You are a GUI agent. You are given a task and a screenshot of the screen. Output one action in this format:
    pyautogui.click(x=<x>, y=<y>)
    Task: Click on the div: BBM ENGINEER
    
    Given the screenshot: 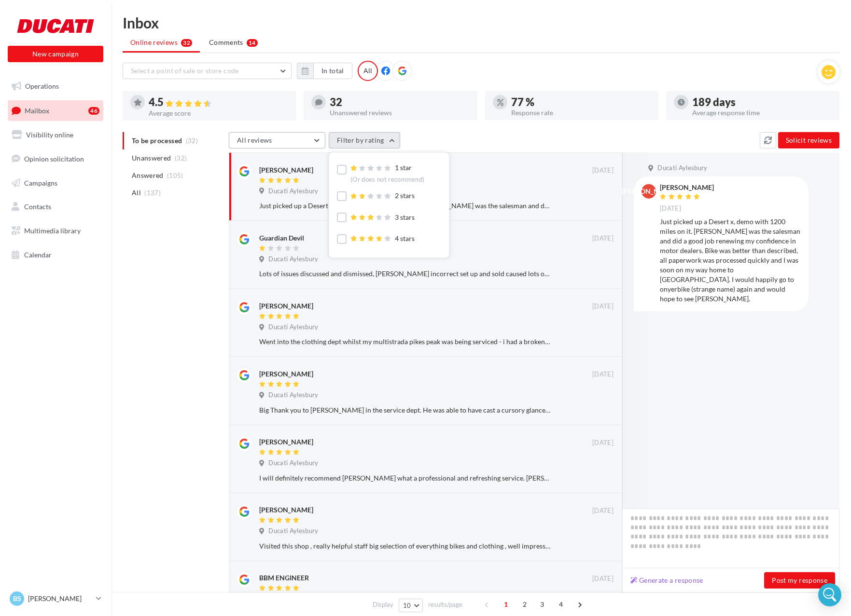 What is the action you would take?
    pyautogui.click(x=284, y=578)
    